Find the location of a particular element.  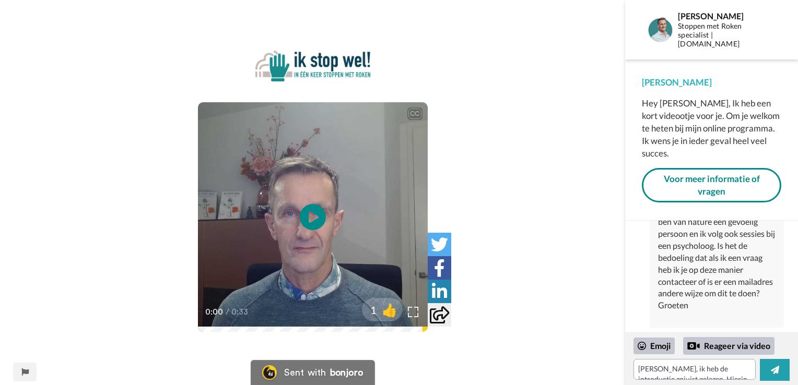

div: Reply by Video is located at coordinates (694, 346).